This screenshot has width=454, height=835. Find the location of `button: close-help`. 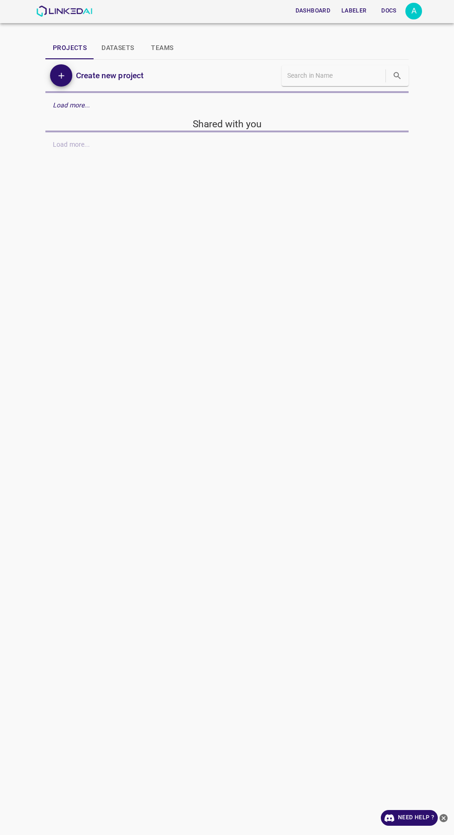

button: close-help is located at coordinates (443, 818).